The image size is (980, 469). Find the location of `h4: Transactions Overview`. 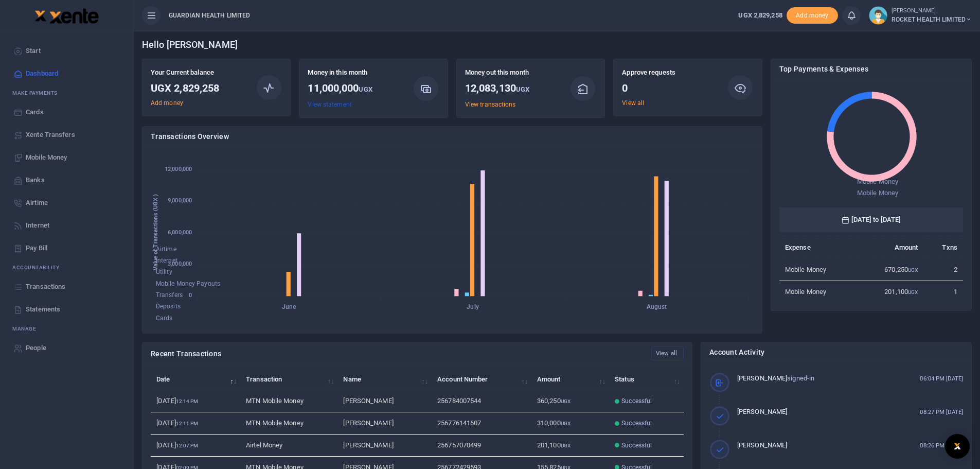

h4: Transactions Overview is located at coordinates (452, 136).